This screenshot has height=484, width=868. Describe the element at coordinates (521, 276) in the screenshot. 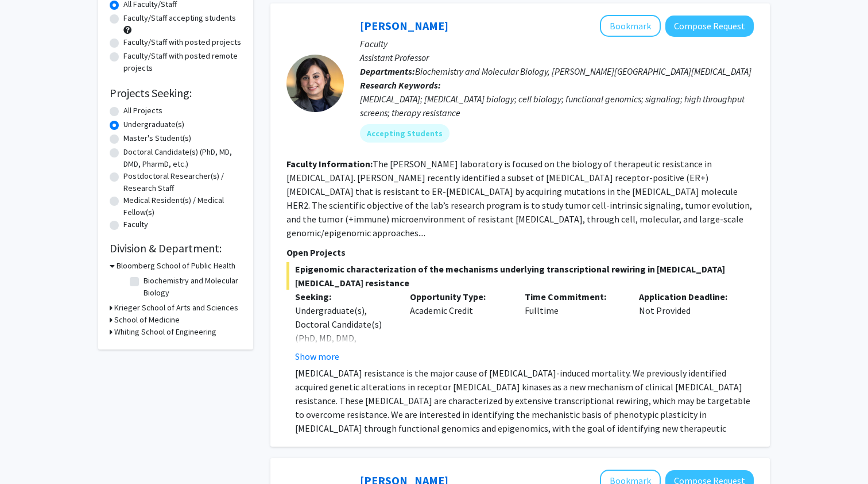

I see `span: Epigenomic characterization of the mechanisms underlying transcriptional rewiring in [MEDICAL_DAT...` at that location.